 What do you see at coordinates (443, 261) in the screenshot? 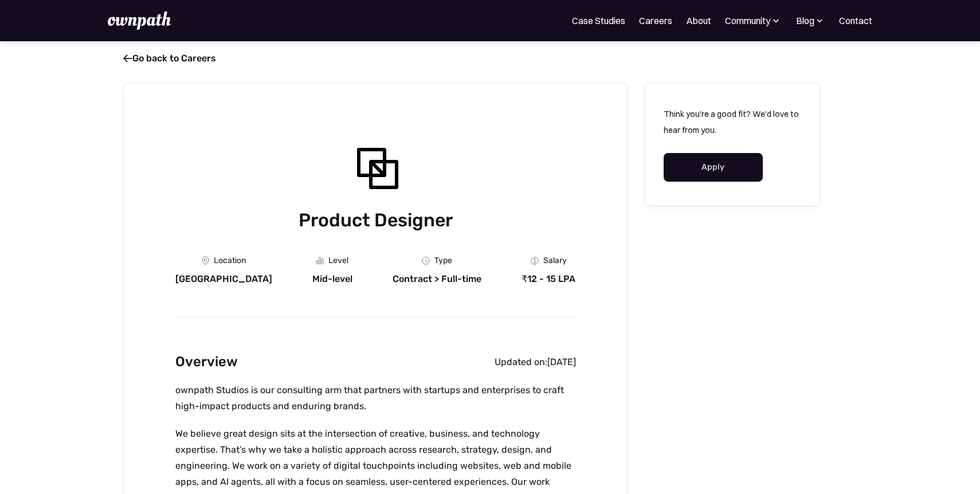
I see `div: Type` at bounding box center [443, 261].